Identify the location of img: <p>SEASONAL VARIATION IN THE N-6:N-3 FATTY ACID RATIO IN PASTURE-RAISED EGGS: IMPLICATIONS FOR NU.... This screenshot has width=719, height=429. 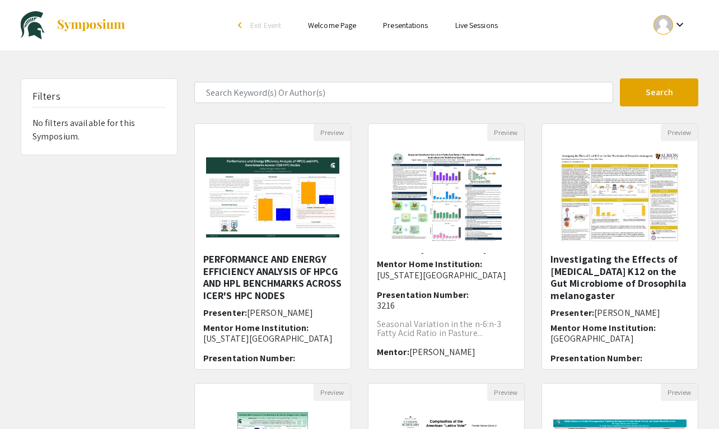
(447, 197).